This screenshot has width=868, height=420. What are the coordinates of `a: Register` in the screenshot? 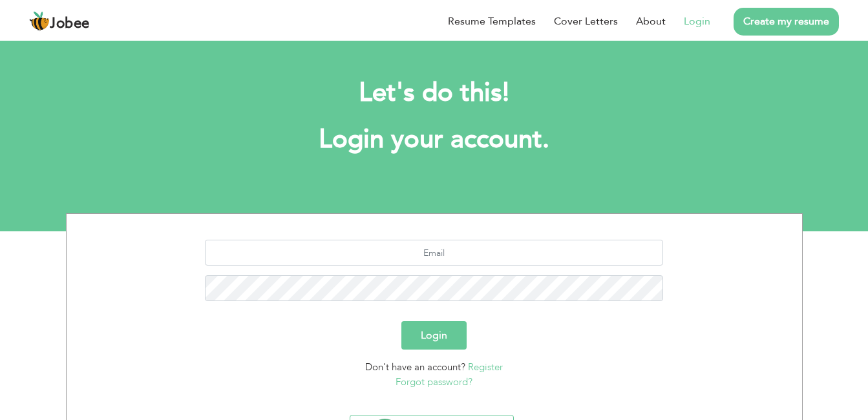 It's located at (486, 367).